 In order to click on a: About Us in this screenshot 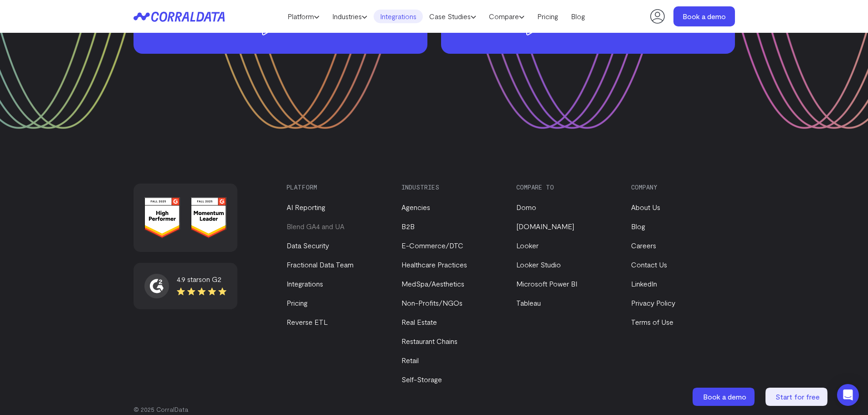, I will do `click(646, 207)`.